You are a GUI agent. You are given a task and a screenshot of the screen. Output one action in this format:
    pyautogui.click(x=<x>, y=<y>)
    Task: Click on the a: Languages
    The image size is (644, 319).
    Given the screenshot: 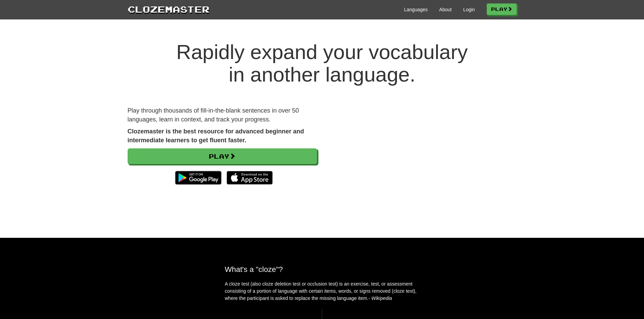 What is the action you would take?
    pyautogui.click(x=416, y=10)
    